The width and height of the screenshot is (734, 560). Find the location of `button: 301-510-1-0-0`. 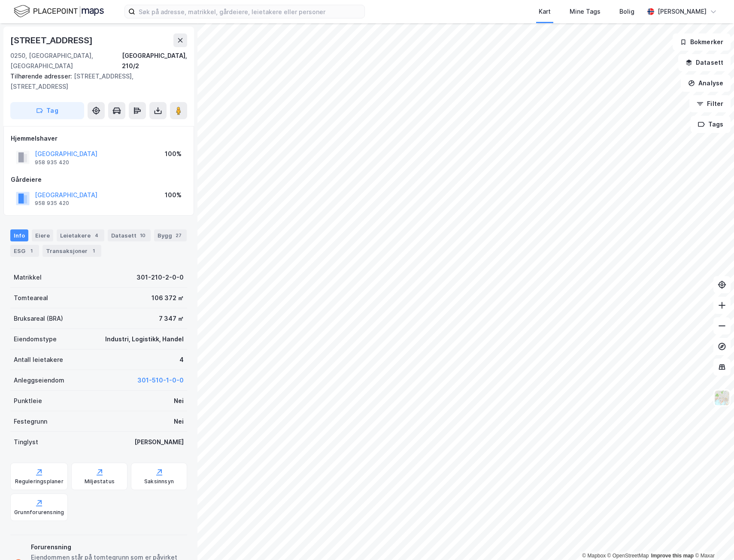

button: 301-510-1-0-0 is located at coordinates (160, 380).